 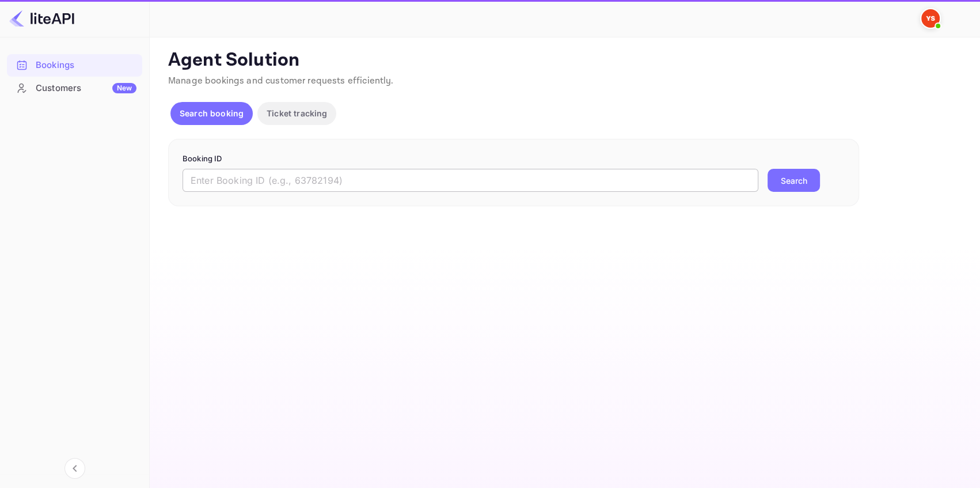 I want to click on a: CustomersNew, so click(x=74, y=88).